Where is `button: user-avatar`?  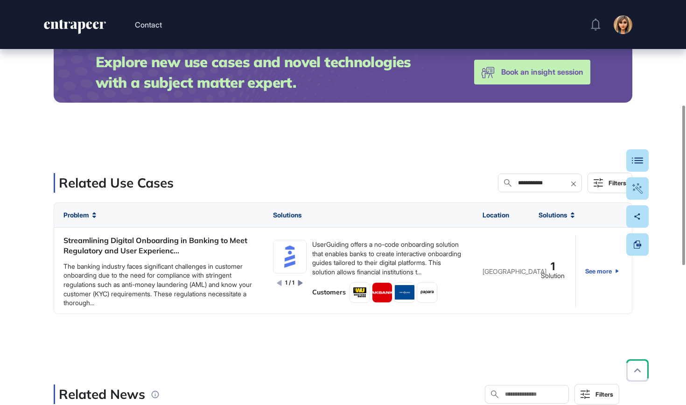 button: user-avatar is located at coordinates (623, 25).